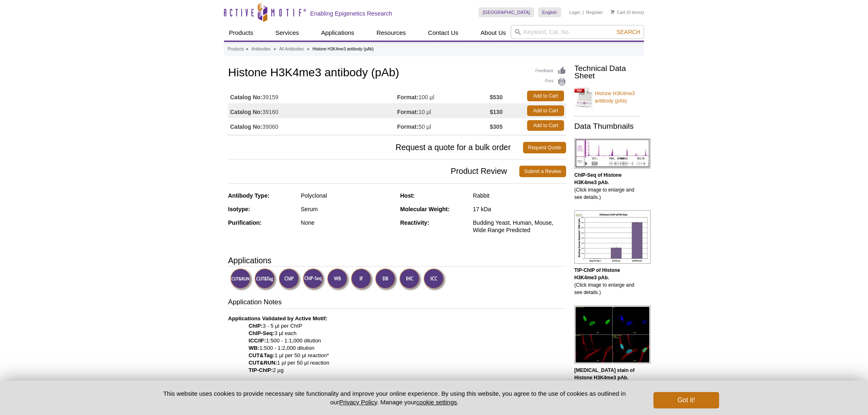  Describe the element at coordinates (374, 172) in the screenshot. I see `span: Product Review` at that location.